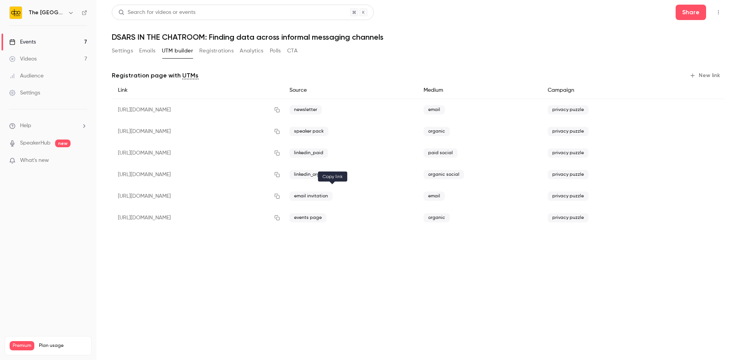  What do you see at coordinates (48, 126) in the screenshot?
I see `li: help-dropdown-opener` at bounding box center [48, 126].